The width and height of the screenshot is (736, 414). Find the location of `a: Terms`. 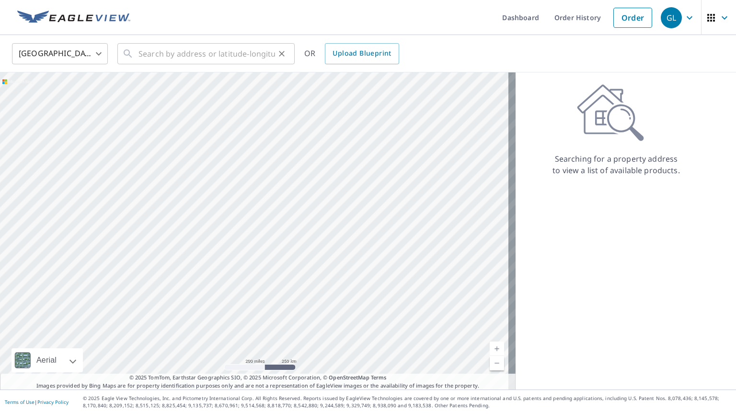

a: Terms is located at coordinates (379, 377).